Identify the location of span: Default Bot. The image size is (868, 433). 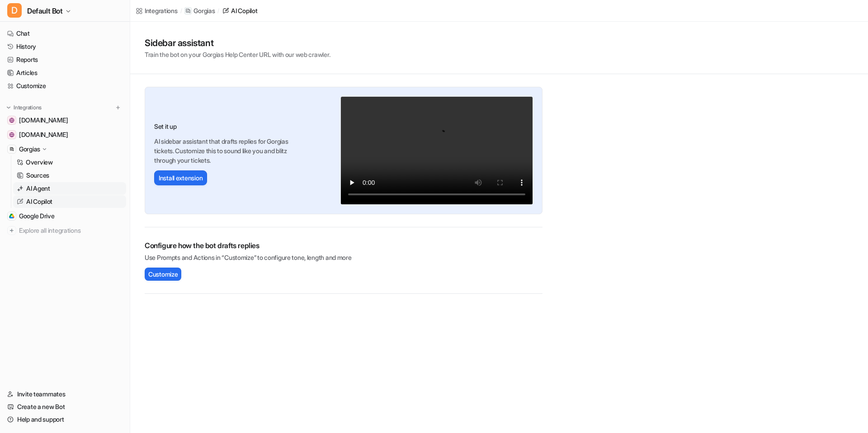
(44, 11).